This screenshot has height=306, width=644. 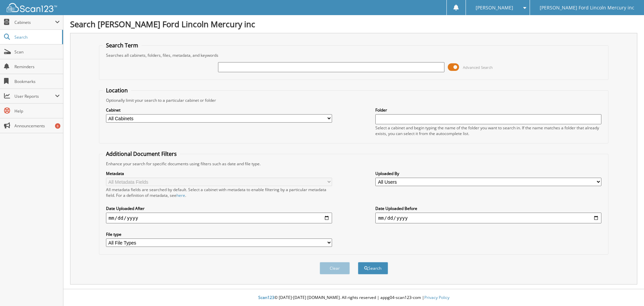 What do you see at coordinates (37, 126) in the screenshot?
I see `span: Announcements` at bounding box center [37, 126].